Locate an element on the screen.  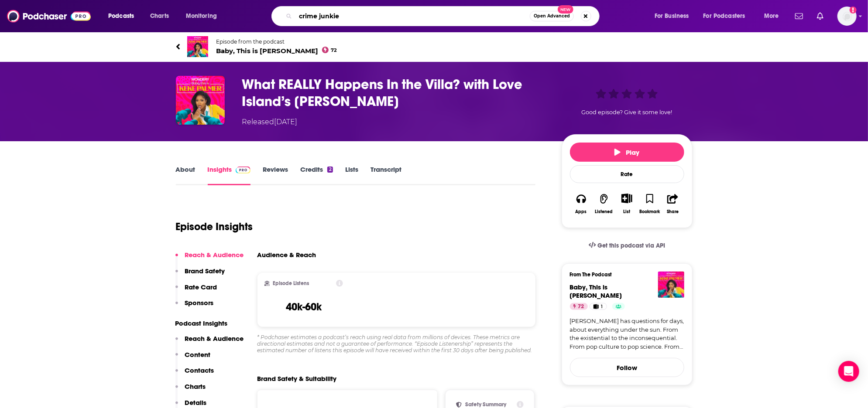
span: Open Advanced is located at coordinates (551, 16).